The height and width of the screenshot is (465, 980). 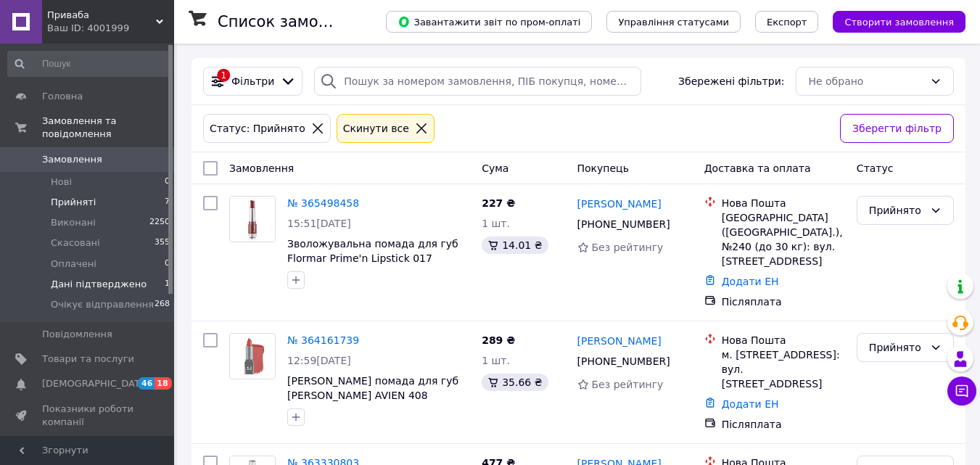 I want to click on span: Нові, so click(x=61, y=182).